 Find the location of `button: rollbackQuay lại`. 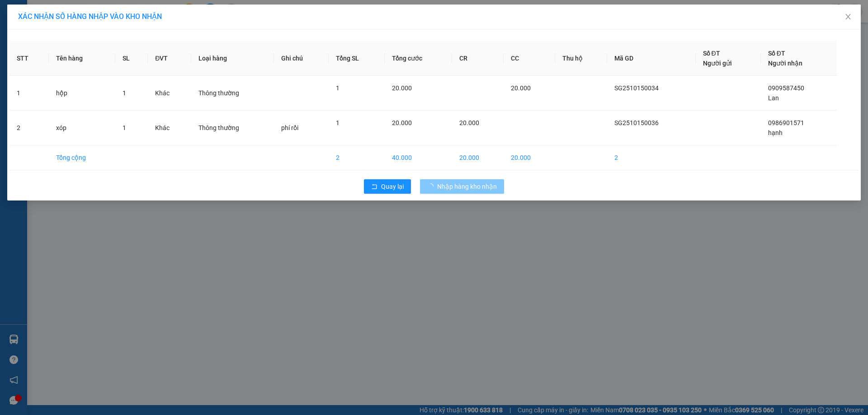

button: rollbackQuay lại is located at coordinates (388, 187).